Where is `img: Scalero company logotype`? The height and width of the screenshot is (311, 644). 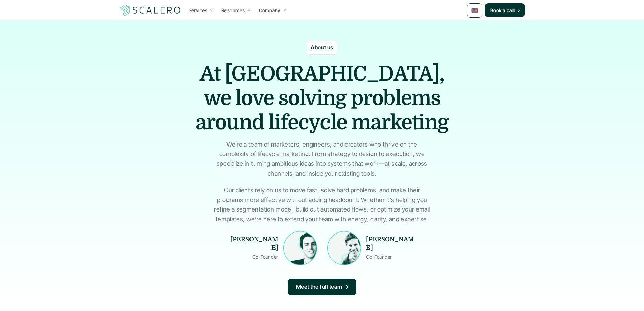
img: Scalero company logotype is located at coordinates (151, 10).